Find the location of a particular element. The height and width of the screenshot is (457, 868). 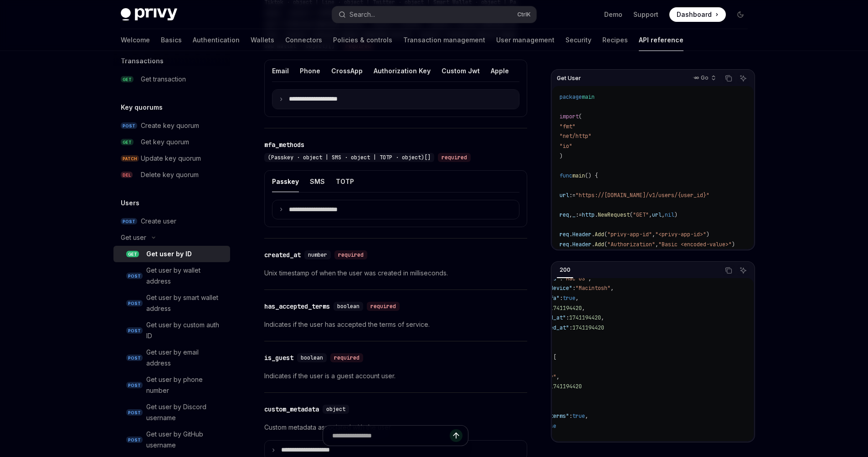

div: has_accepted_terms is located at coordinates (297, 307).